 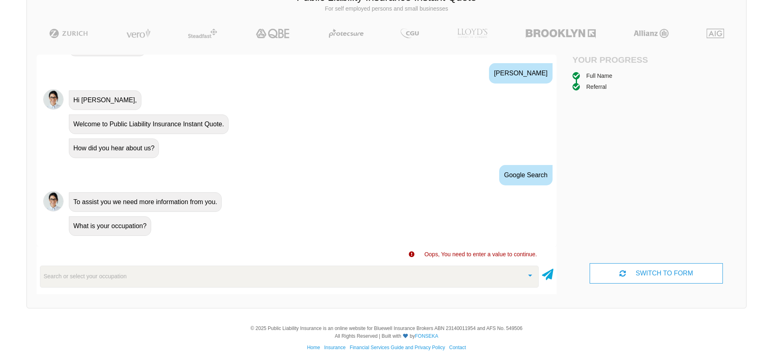 What do you see at coordinates (480, 254) in the screenshot?
I see `span: Oops, You need to enter a value to continue.` at bounding box center [480, 254].